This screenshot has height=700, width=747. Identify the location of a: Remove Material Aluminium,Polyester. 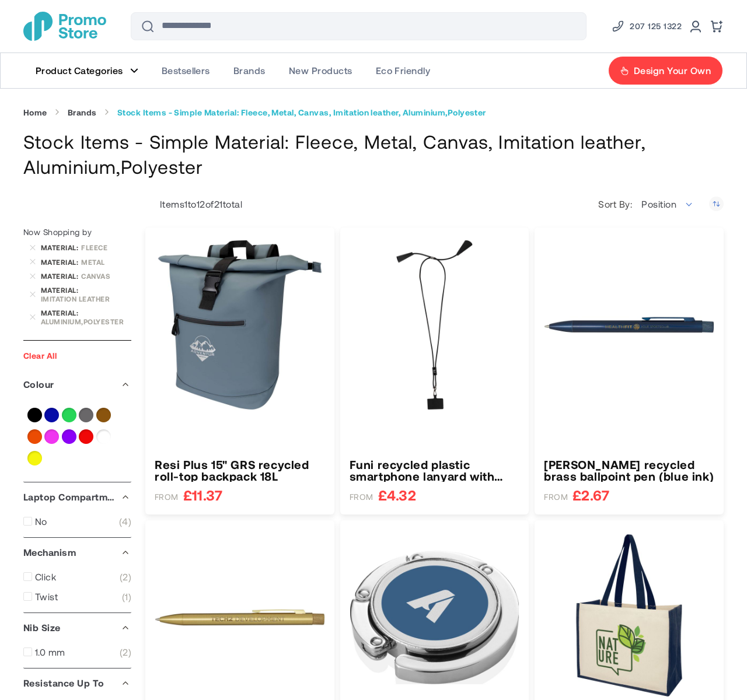
(32, 317).